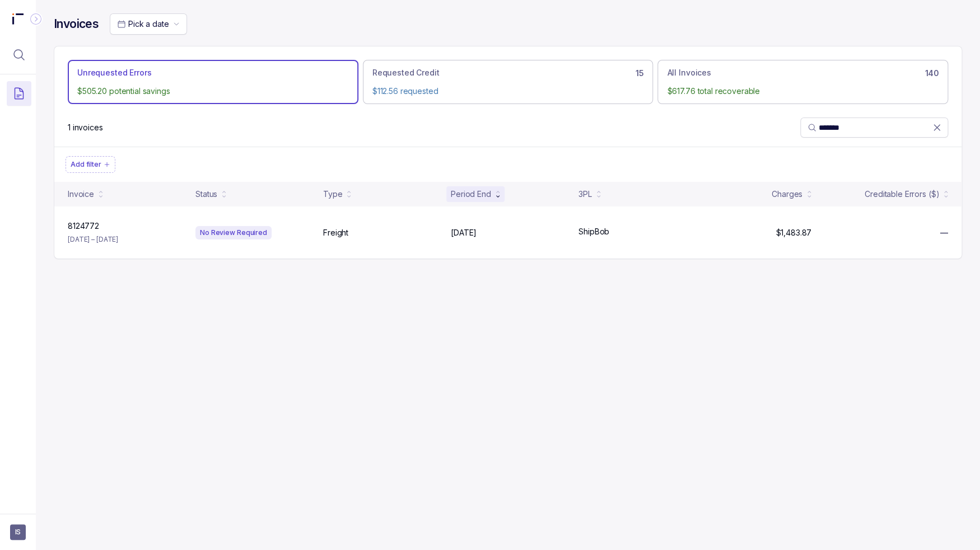 The image size is (980, 550). What do you see at coordinates (114, 73) in the screenshot?
I see `p: Unrequested Errors` at bounding box center [114, 73].